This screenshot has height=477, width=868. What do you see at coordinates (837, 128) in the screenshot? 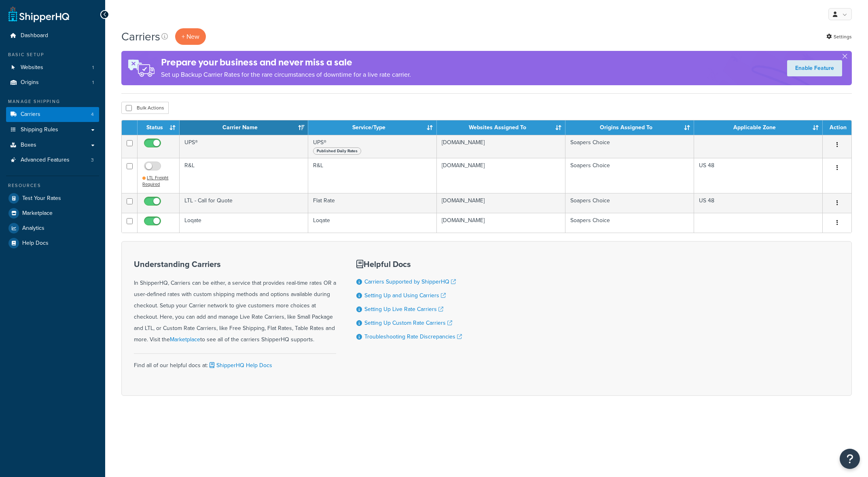
I see `th: Action` at bounding box center [837, 128].